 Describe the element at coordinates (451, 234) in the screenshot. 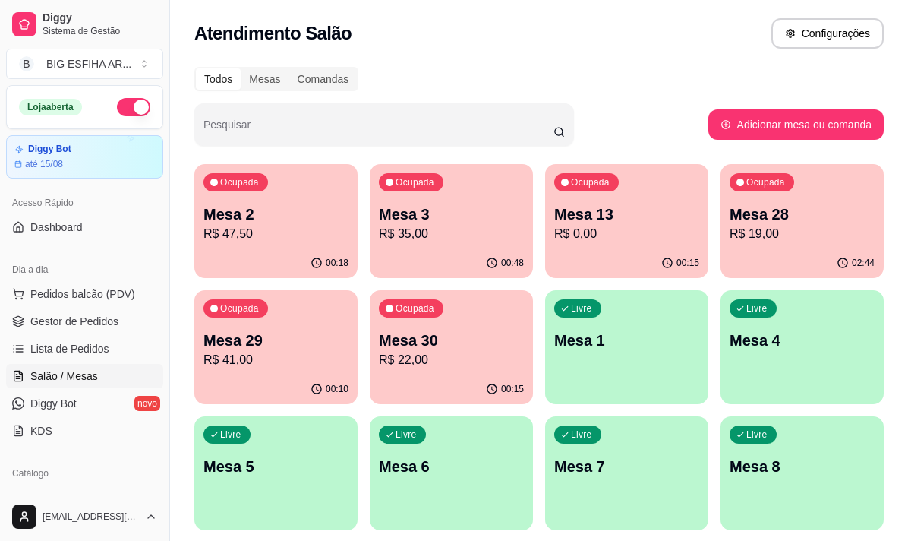

I see `p: R$ 35,00` at that location.